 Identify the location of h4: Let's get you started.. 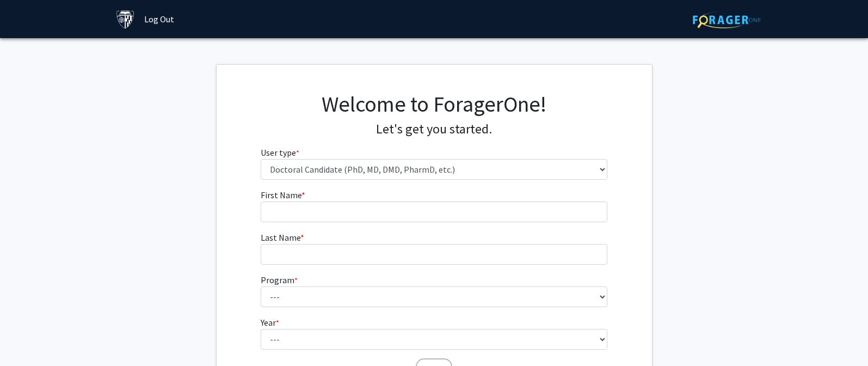
(434, 129).